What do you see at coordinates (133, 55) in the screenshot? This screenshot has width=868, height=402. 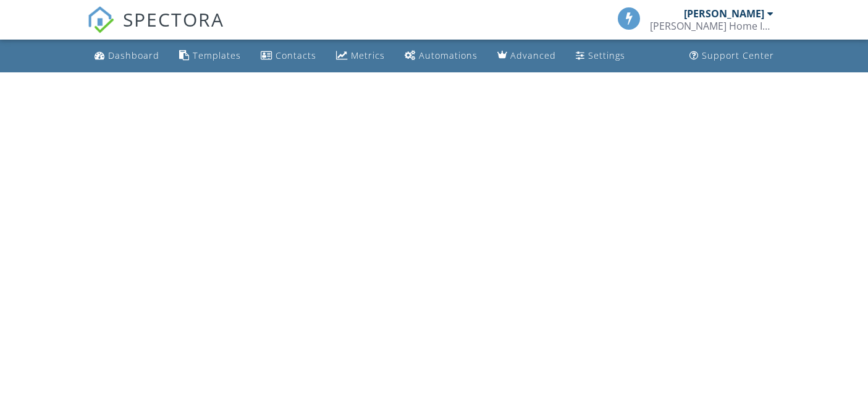 I see `div: Dashboard` at bounding box center [133, 55].